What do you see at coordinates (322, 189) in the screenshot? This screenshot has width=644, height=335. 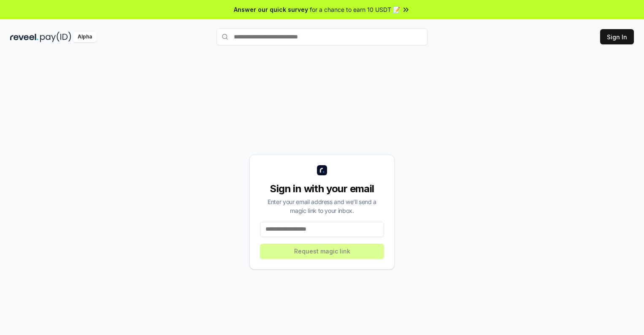 I see `div: Sign in with your email` at bounding box center [322, 189].